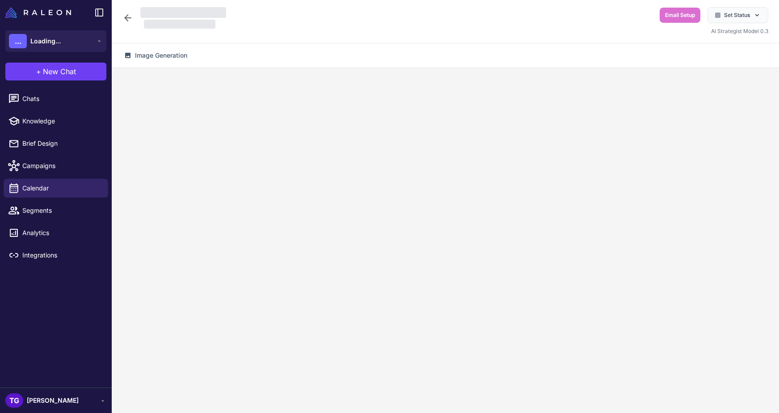 The height and width of the screenshot is (413, 779). What do you see at coordinates (14, 400) in the screenshot?
I see `div: TG` at bounding box center [14, 400].